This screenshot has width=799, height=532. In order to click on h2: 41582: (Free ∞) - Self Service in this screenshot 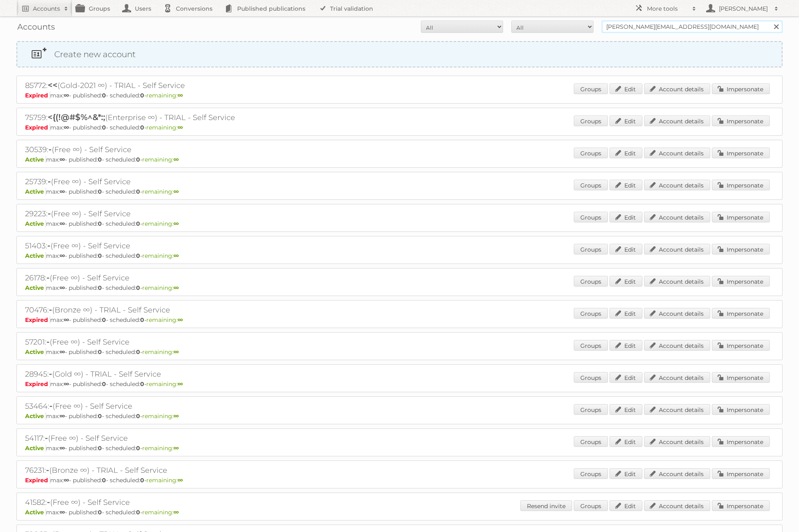, I will do `click(169, 502)`.